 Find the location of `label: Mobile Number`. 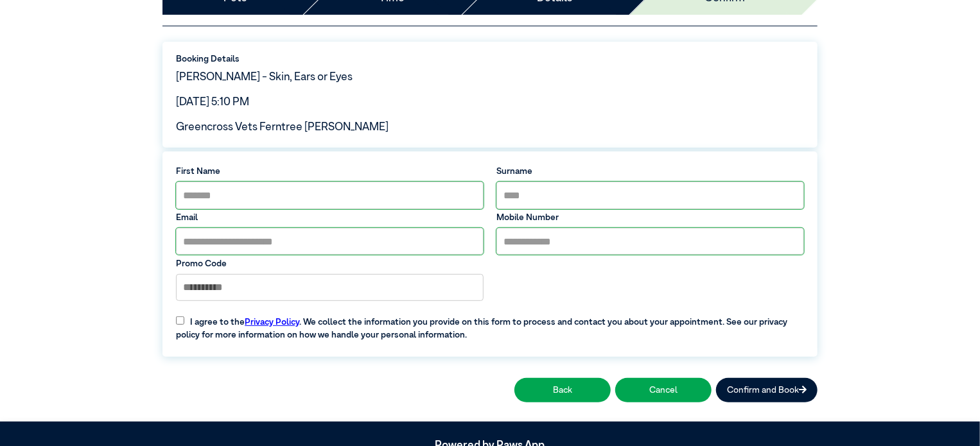

label: Mobile Number is located at coordinates (650, 218).